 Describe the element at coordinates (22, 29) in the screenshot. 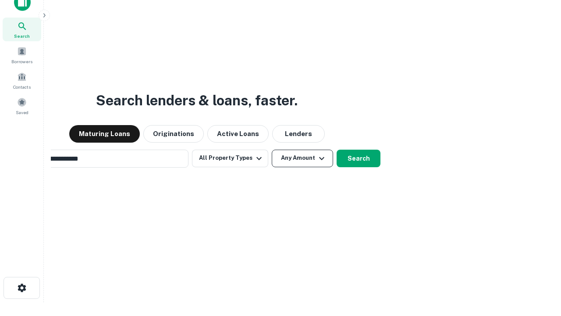

I see `a: Search` at that location.